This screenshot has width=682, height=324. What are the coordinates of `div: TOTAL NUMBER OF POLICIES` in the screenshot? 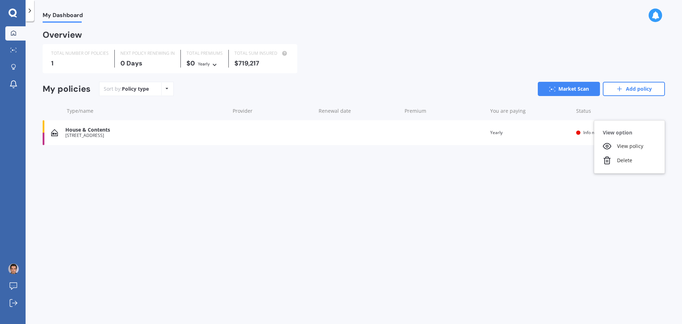 It's located at (80, 53).